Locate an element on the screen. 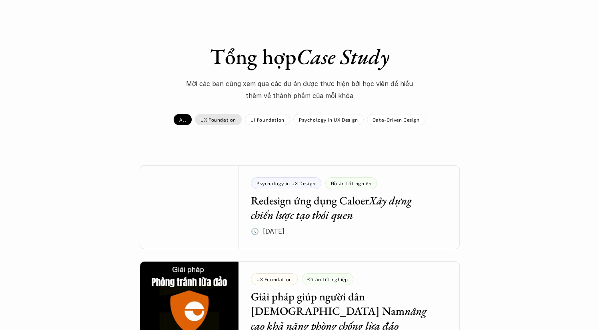 Image resolution: width=599 pixels, height=330 pixels. p: UX Foundation is located at coordinates (218, 120).